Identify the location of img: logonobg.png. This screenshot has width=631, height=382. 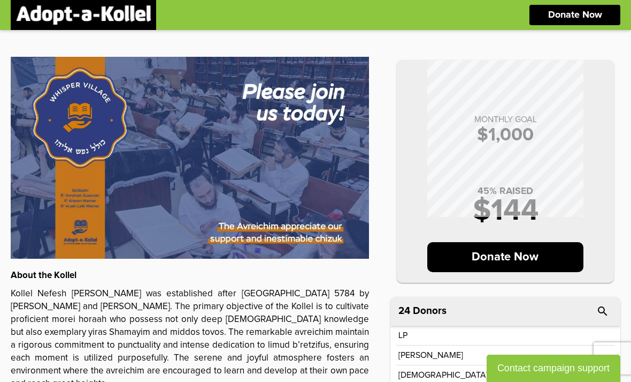
(83, 15).